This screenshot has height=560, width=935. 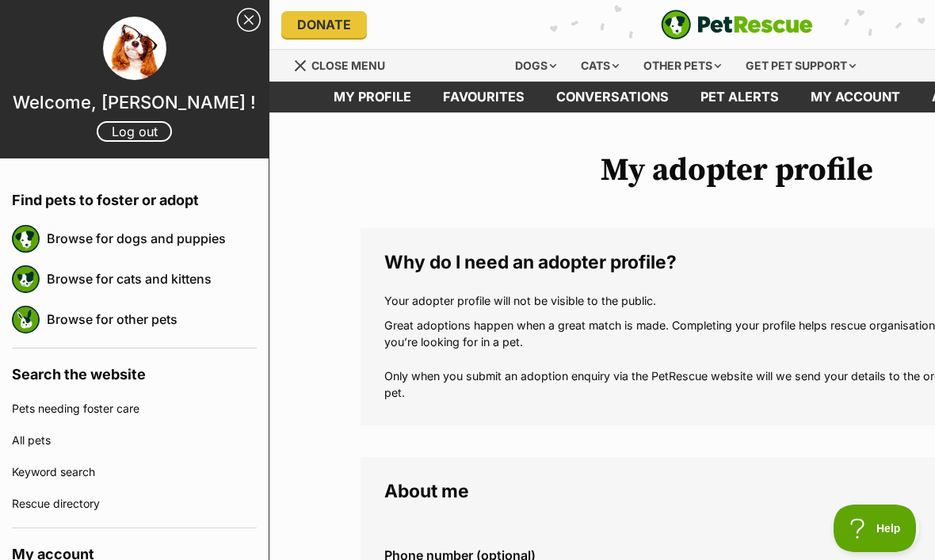 I want to click on a: Favourites, so click(x=483, y=97).